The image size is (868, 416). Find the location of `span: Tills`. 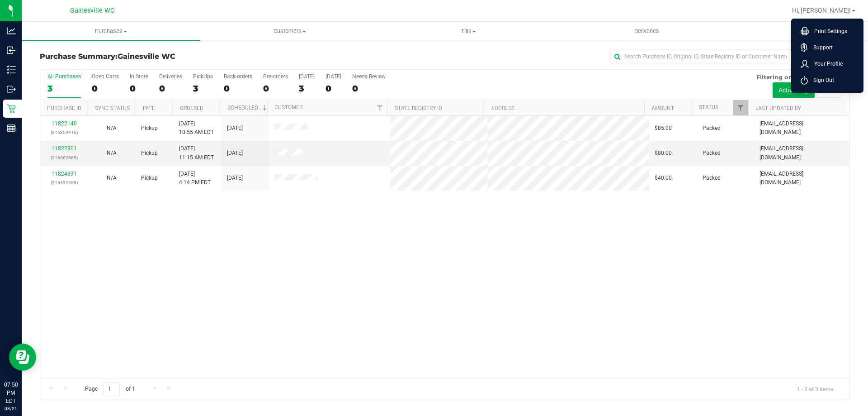

span: Tills is located at coordinates (468, 31).